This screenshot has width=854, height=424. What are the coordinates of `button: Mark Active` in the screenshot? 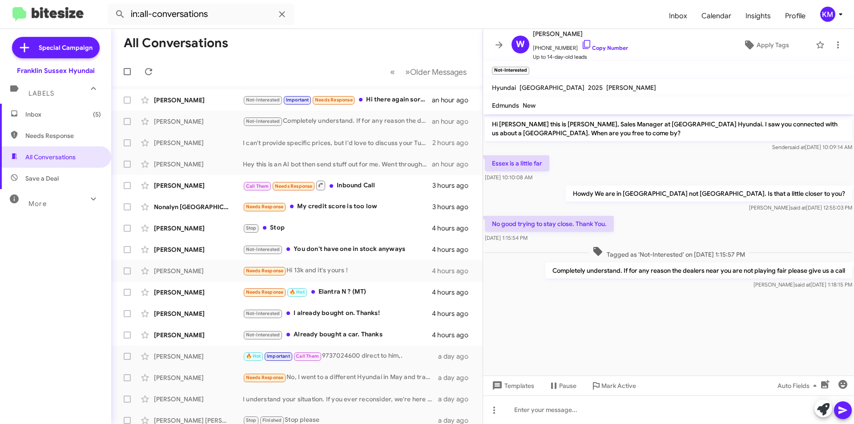 It's located at (614, 386).